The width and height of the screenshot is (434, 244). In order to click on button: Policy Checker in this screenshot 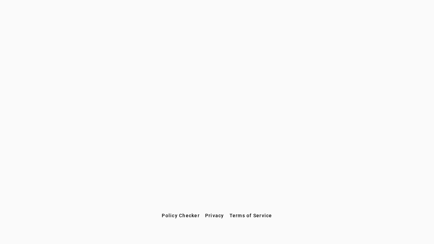, I will do `click(181, 215)`.